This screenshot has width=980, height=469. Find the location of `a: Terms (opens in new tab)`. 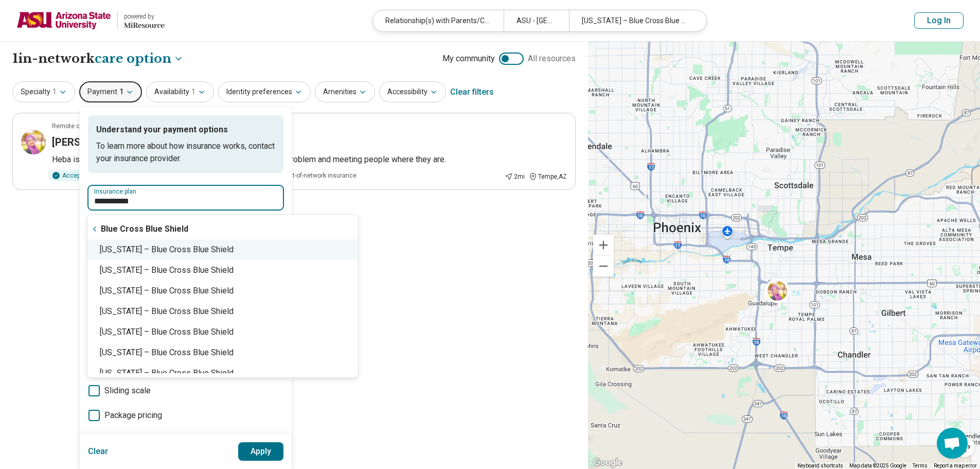

a: Terms (opens in new tab) is located at coordinates (920, 466).